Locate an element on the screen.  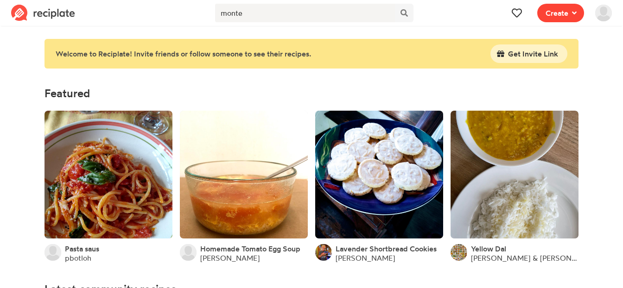
input: Search is located at coordinates (305, 13).